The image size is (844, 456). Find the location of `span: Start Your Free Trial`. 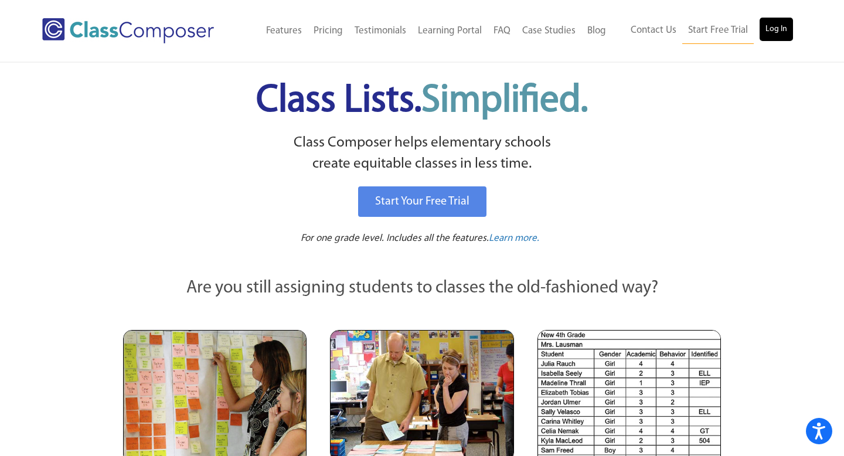

span: Start Your Free Trial is located at coordinates (422, 202).